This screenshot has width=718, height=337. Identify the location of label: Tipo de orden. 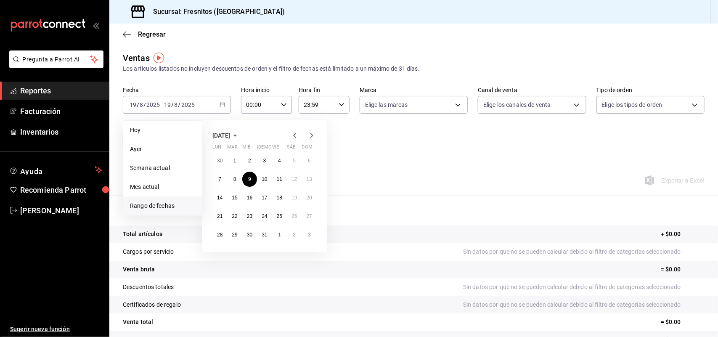
(651, 90).